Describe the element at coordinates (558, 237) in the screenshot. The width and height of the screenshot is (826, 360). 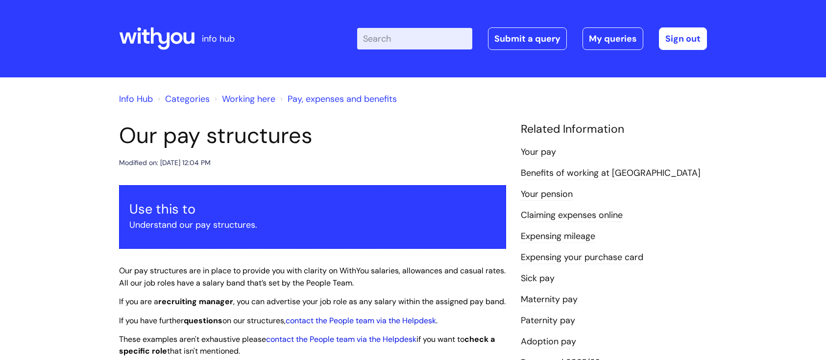
I see `a: Expensing mileage` at that location.